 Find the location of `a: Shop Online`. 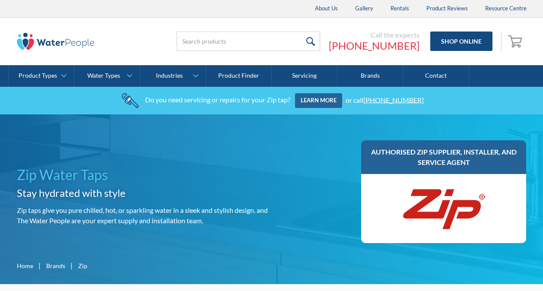

a: Shop Online is located at coordinates (461, 41).